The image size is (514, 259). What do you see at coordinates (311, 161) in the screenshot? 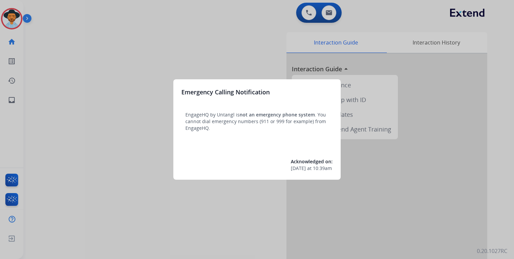
I see `span: Acknowledged on:` at bounding box center [311, 161].